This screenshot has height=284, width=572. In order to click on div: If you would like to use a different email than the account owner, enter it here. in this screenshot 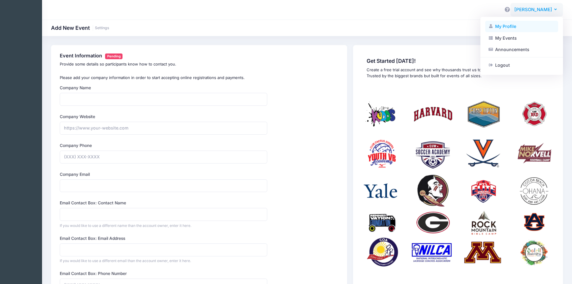, I will do `click(163, 261)`.